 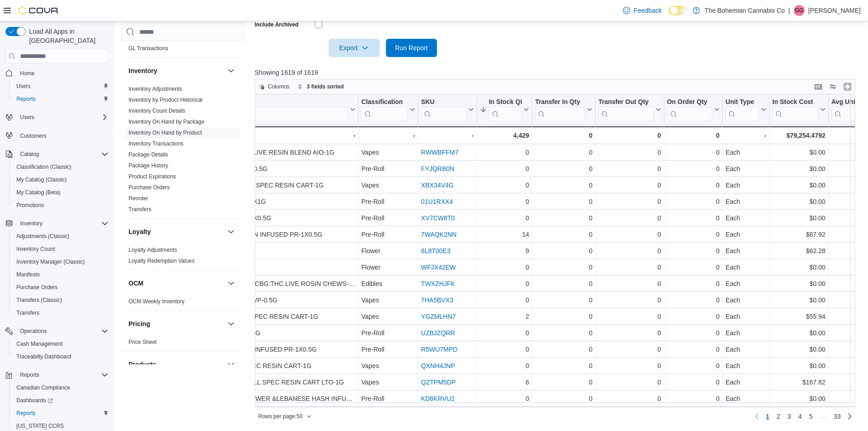 I want to click on a: Transfers, so click(x=28, y=313).